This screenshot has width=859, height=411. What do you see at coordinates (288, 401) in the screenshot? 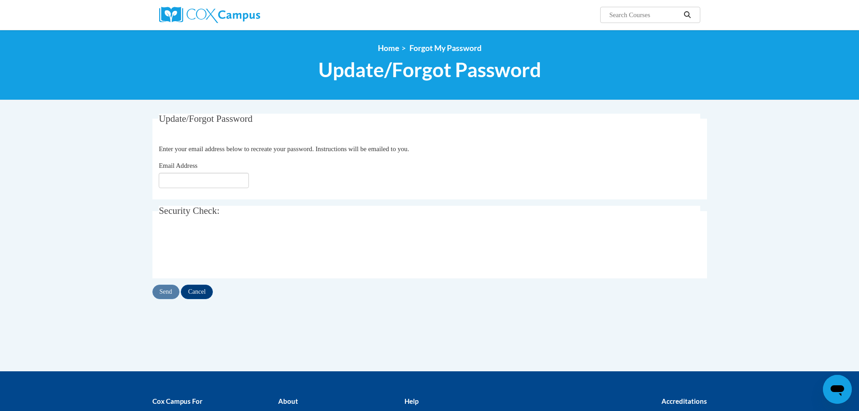
I see `b: About` at bounding box center [288, 401].